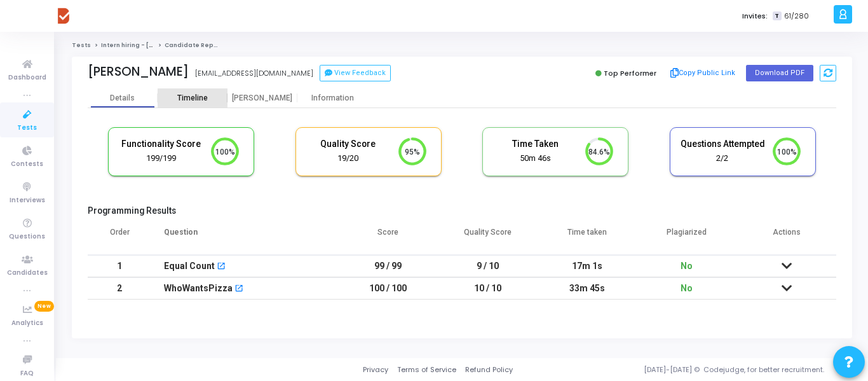 This screenshot has height=381, width=868. What do you see at coordinates (27, 236) in the screenshot?
I see `span: Questions` at bounding box center [27, 236].